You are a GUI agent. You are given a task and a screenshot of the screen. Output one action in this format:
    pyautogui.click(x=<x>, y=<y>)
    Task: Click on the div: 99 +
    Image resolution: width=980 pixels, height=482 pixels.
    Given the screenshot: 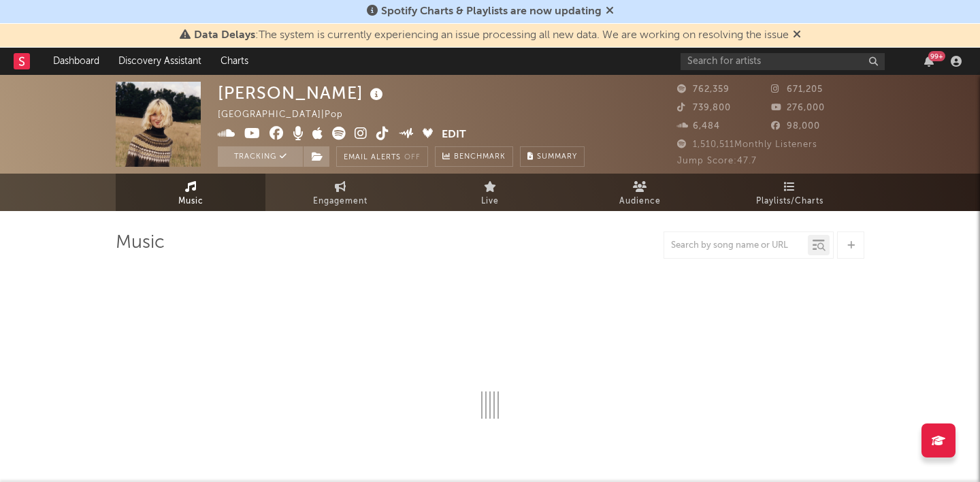 What is the action you would take?
    pyautogui.click(x=937, y=56)
    